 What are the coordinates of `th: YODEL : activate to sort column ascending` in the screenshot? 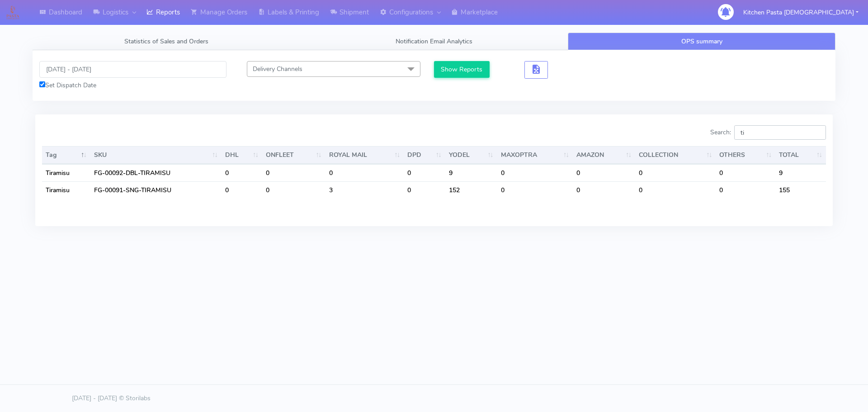 It's located at (471, 155).